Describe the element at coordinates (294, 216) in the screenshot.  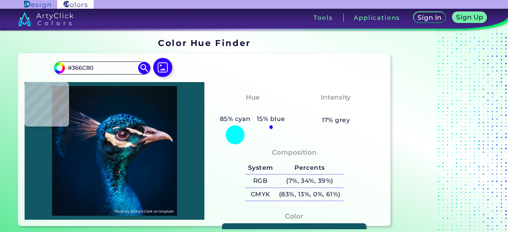
I see `h4: Color` at that location.